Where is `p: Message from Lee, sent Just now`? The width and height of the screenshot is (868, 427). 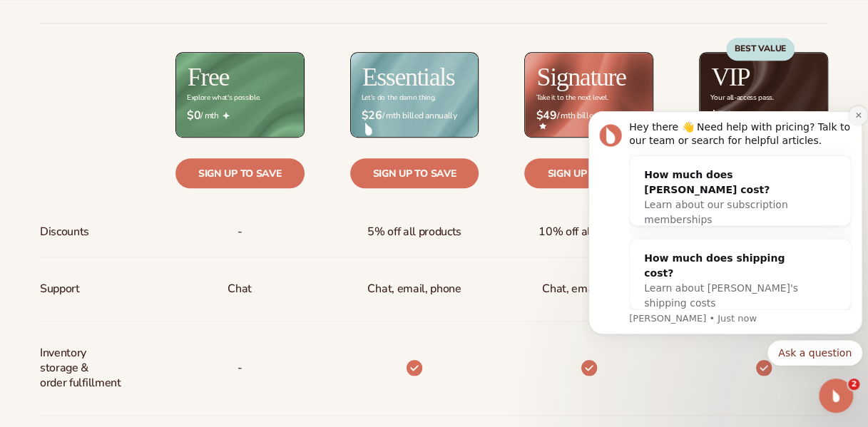
p: Message from Lee, sent Just now is located at coordinates (158, 259).